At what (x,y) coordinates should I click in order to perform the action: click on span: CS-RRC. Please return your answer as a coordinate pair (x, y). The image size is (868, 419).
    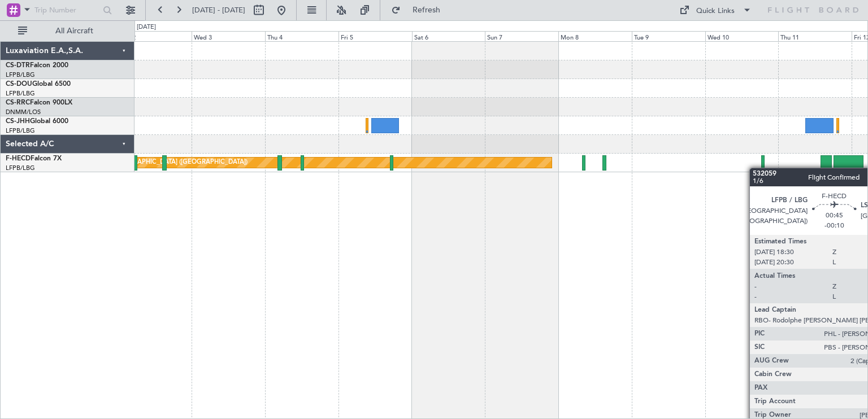
    Looking at the image, I should click on (17, 103).